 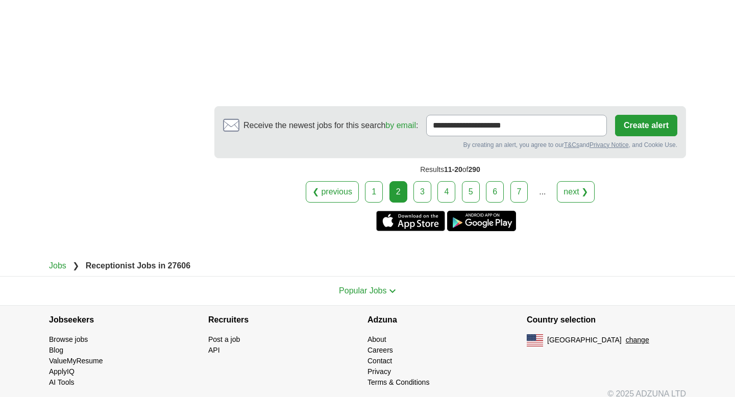 I want to click on h4: Country selection, so click(x=606, y=320).